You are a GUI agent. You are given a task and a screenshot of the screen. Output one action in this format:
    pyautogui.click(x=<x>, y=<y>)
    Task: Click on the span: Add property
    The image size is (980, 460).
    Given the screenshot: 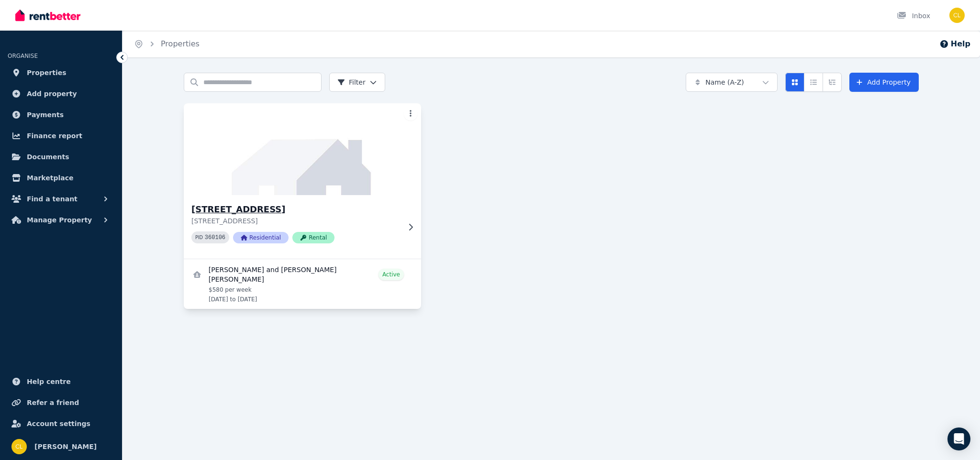 What is the action you would take?
    pyautogui.click(x=52, y=93)
    